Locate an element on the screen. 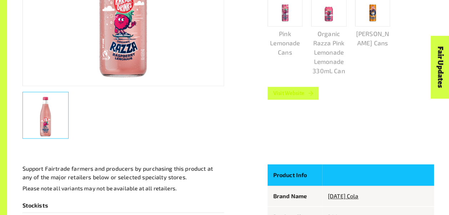  p: Please note all variants may not be available at all retailers. is located at coordinates (123, 188).